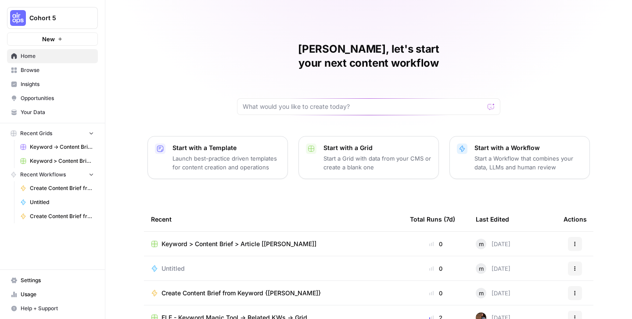 The image size is (632, 319). What do you see at coordinates (57, 112) in the screenshot?
I see `span: Your Data` at bounding box center [57, 112].